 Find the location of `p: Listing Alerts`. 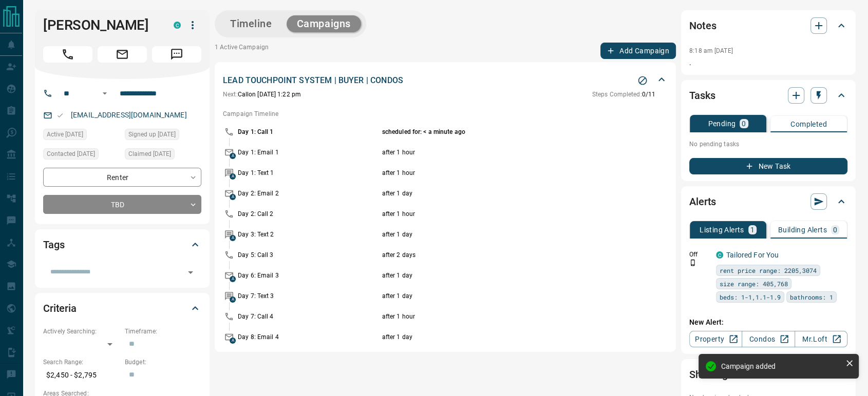

p: Listing Alerts is located at coordinates (722, 230).